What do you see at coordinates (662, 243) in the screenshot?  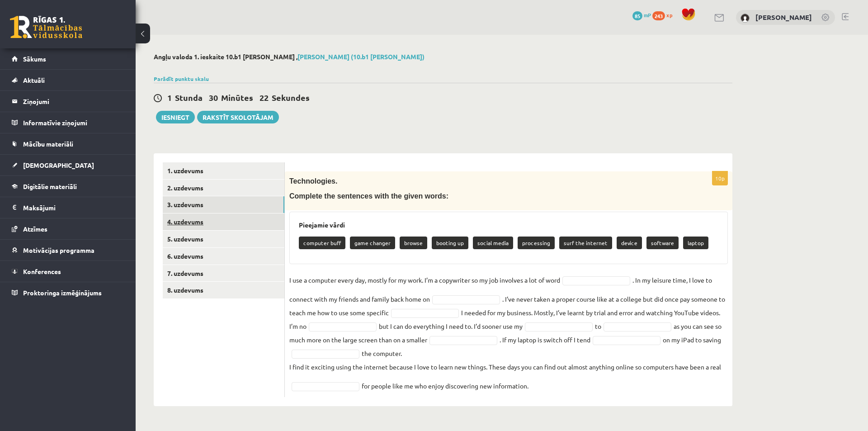 I see `p: software` at bounding box center [662, 243].